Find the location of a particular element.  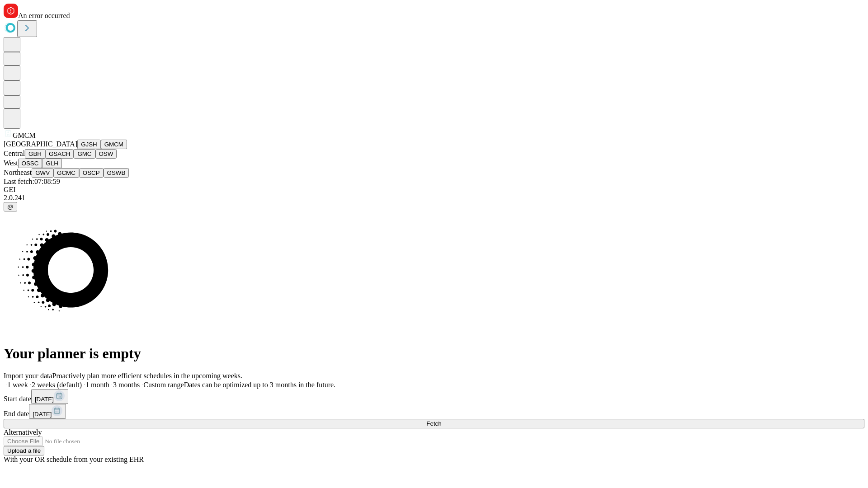

span: Dates can be optimized up to 3 months in the future. is located at coordinates (259, 385).